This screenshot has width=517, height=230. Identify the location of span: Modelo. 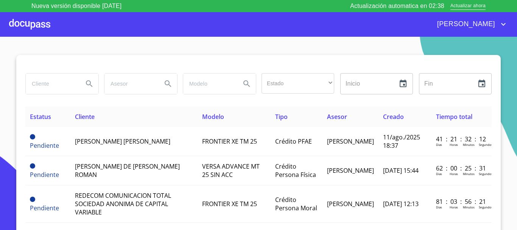
(213, 116).